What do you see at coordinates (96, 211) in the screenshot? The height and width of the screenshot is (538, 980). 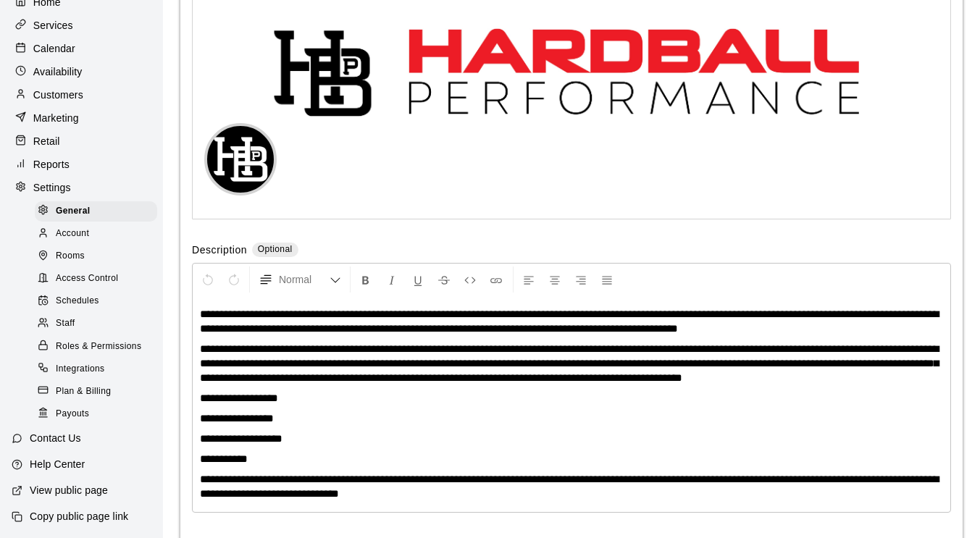 I see `div: General` at bounding box center [96, 211].